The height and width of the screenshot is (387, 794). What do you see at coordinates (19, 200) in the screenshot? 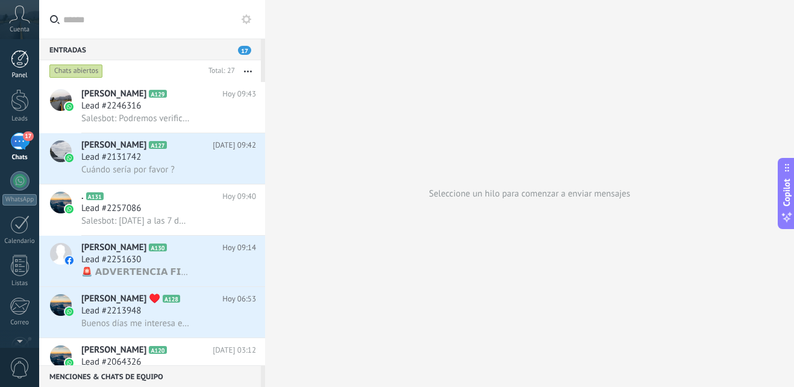
I see `div: WhatsApp` at bounding box center [19, 200].